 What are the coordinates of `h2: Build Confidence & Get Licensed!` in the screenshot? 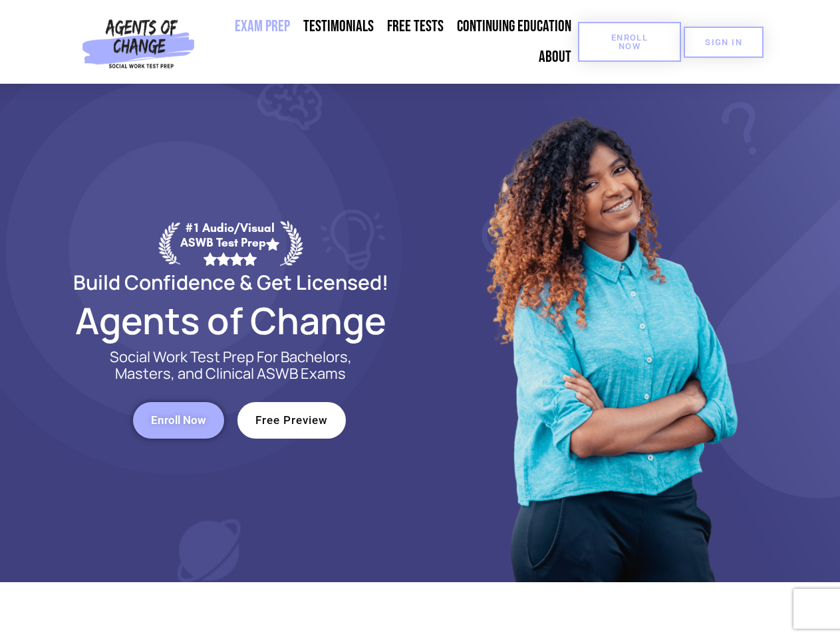 It's located at (231, 282).